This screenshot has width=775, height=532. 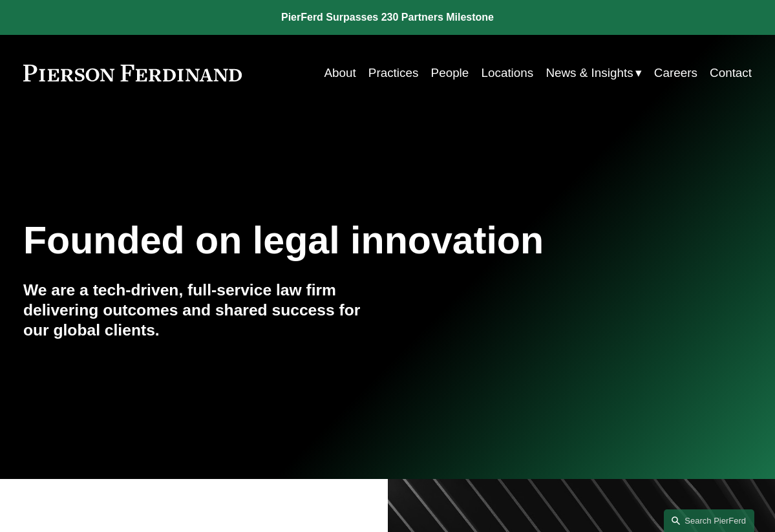 I want to click on h1: Founded on legal innovation, so click(x=326, y=241).